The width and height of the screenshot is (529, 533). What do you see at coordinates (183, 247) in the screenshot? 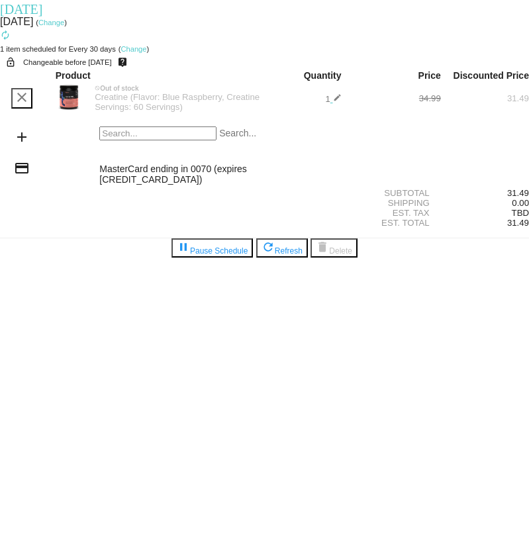
I see `mat-icon: pause` at bounding box center [183, 247].